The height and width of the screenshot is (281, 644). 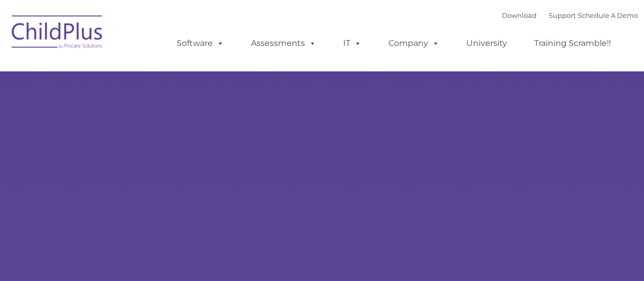 I want to click on a: University, so click(x=487, y=43).